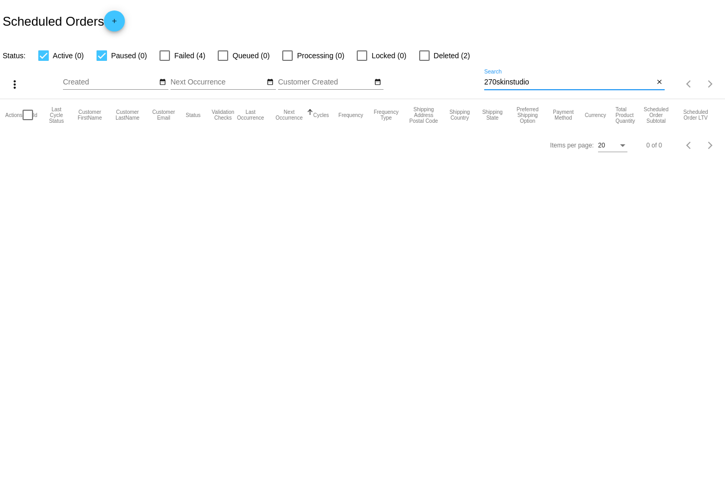 Image resolution: width=725 pixels, height=498 pixels. What do you see at coordinates (563, 115) in the screenshot?
I see `button: Change sorting for PaymentMethod.Type` at bounding box center [563, 115].